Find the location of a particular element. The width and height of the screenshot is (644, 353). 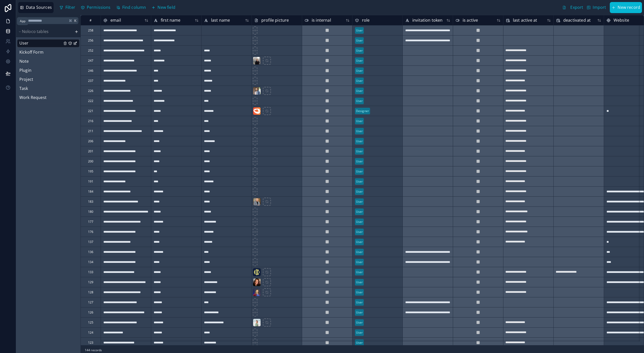

span: Task is located at coordinates (23, 89).